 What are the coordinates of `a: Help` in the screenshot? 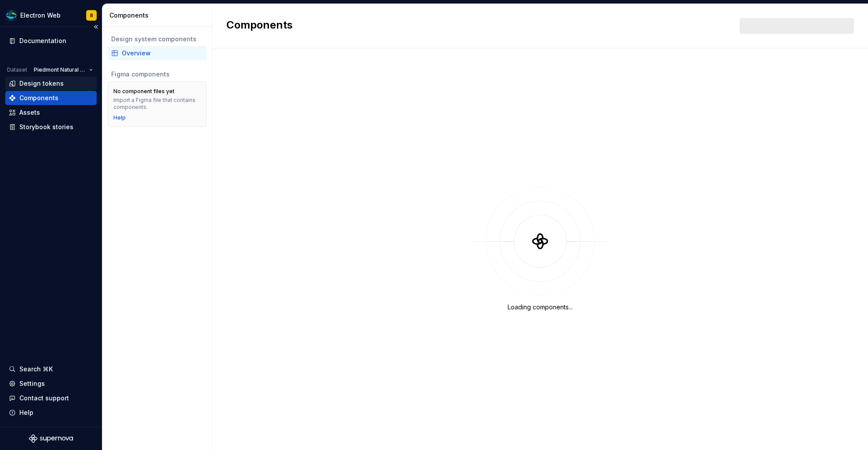 It's located at (119, 117).